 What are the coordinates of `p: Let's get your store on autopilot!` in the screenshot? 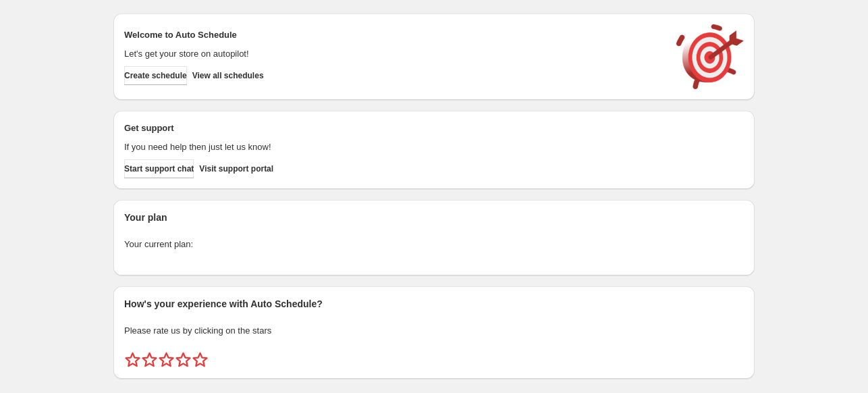 It's located at (393, 54).